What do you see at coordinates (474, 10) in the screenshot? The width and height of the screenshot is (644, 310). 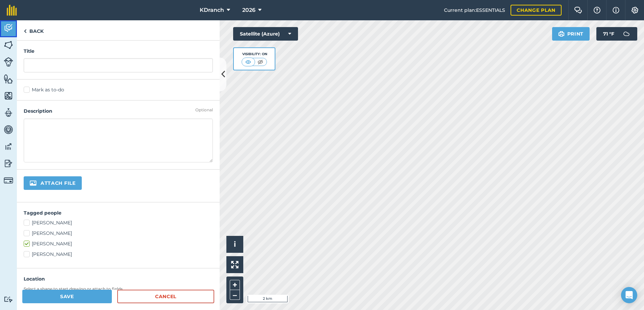 I see `span: Current plan : ESSENTIALS` at bounding box center [474, 10].